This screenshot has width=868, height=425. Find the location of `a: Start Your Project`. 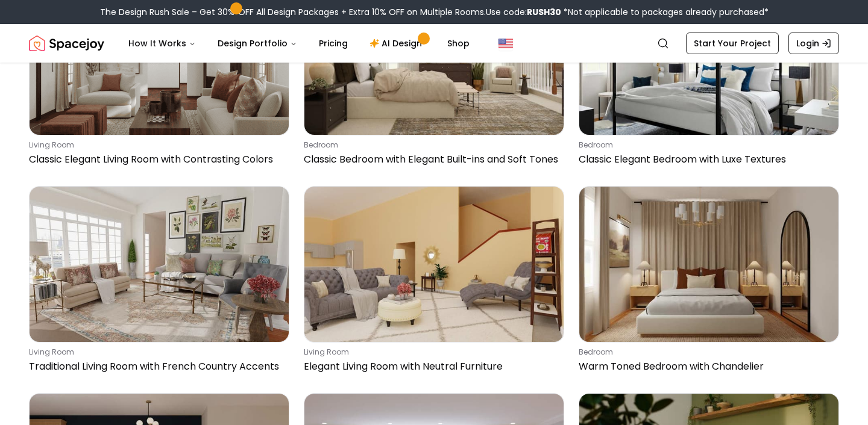

a: Start Your Project is located at coordinates (732, 43).